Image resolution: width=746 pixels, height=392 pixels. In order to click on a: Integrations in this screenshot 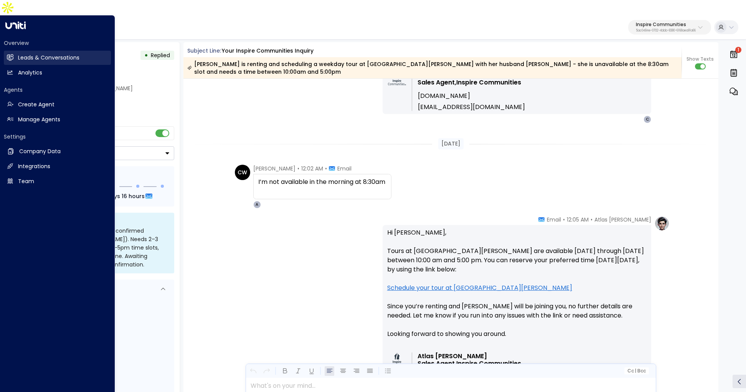, I will do `click(57, 166)`.